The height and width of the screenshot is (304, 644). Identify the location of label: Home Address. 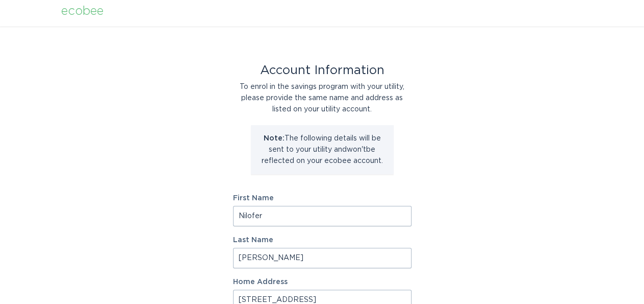
(323, 282).